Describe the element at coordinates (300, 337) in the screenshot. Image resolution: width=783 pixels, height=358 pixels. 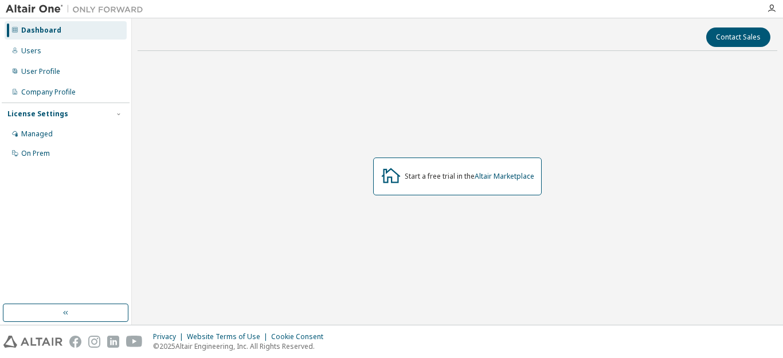
I see `div: Cookie Consent` at that location.